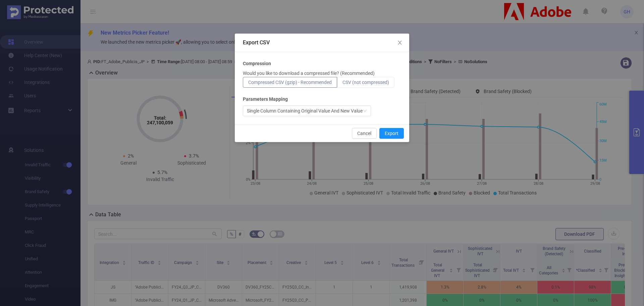 This screenshot has height=306, width=644. I want to click on b: Compression, so click(257, 63).